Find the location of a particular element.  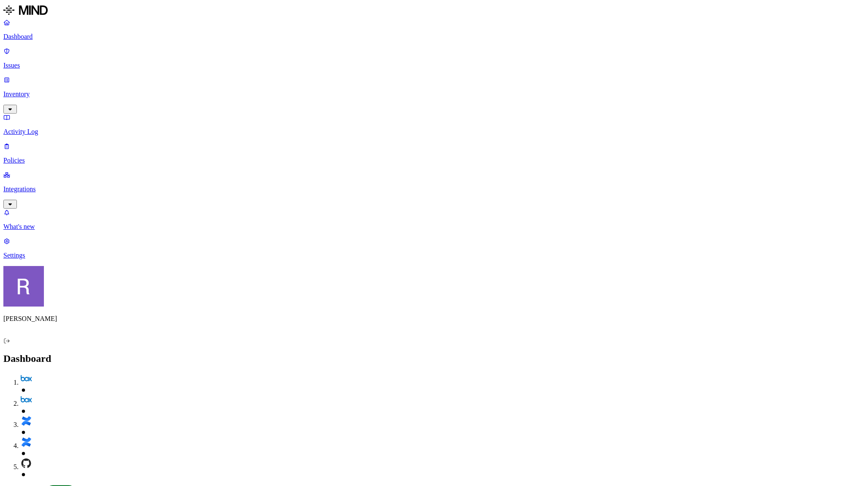

p: Activity Log is located at coordinates (434, 132).